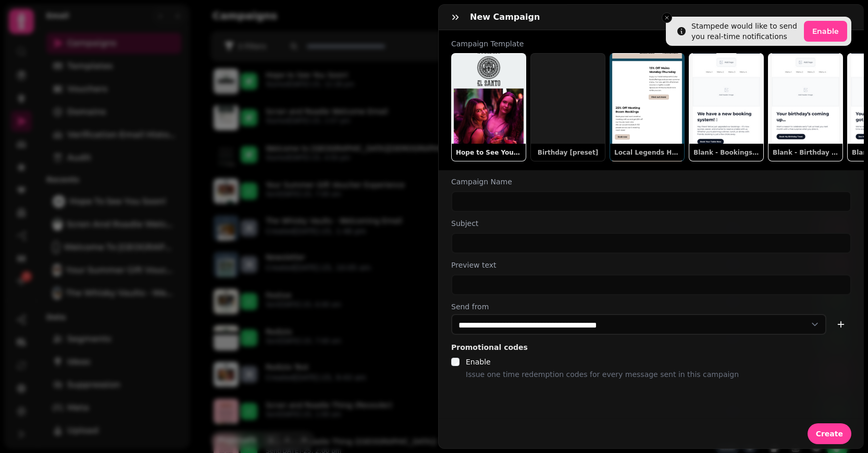 This screenshot has height=453, width=868. Describe the element at coordinates (829, 434) in the screenshot. I see `button: Create` at that location.